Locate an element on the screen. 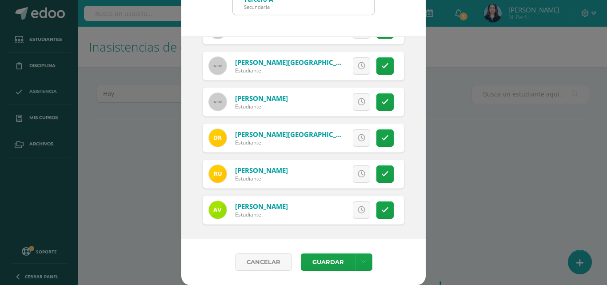 The width and height of the screenshot is (607, 285). div: Secundaria is located at coordinates (259, 7).